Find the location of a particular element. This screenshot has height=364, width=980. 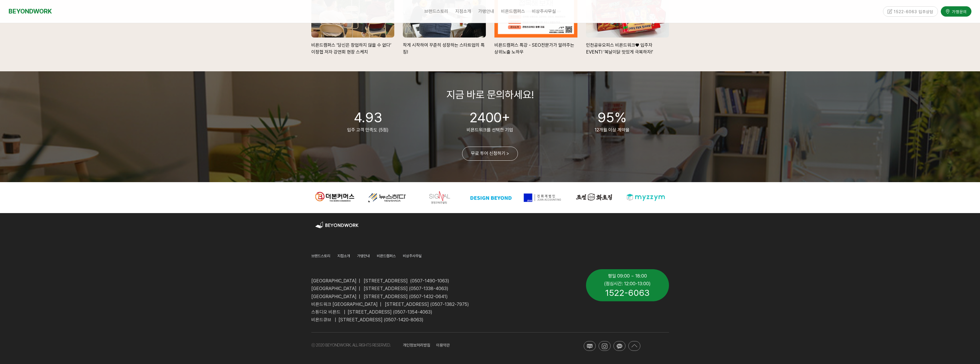

span: 지금 바로 문의하세요! is located at coordinates (490, 95).